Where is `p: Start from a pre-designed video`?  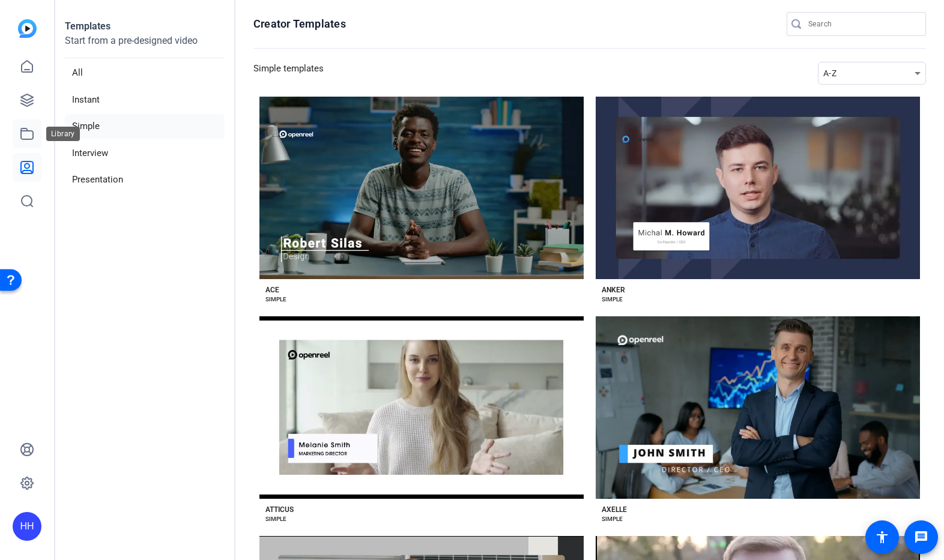 p: Start from a pre-designed video is located at coordinates (145, 46).